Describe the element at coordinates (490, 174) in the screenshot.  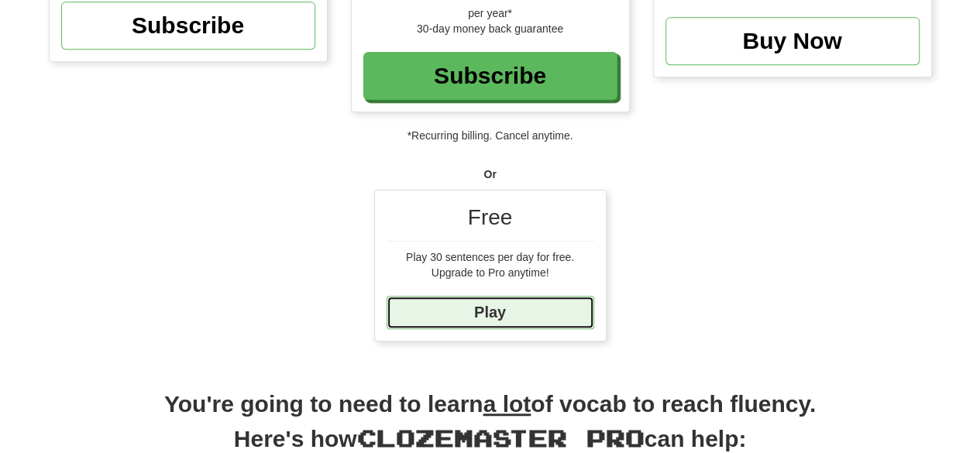
I see `strong: Or` at that location.